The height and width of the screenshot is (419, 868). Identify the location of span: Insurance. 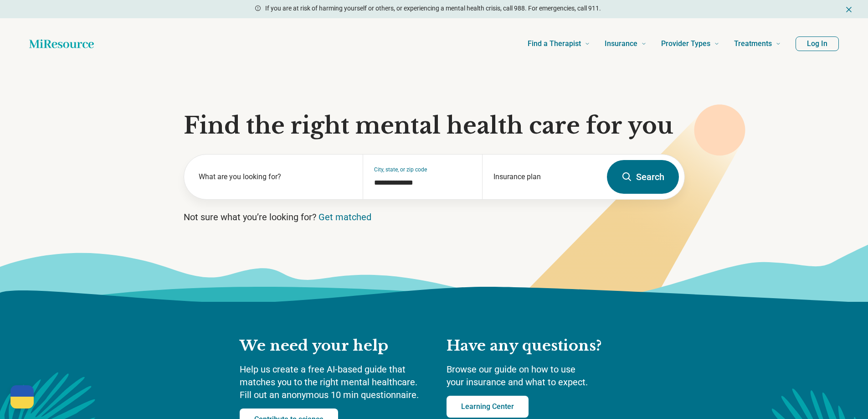
(621, 44).